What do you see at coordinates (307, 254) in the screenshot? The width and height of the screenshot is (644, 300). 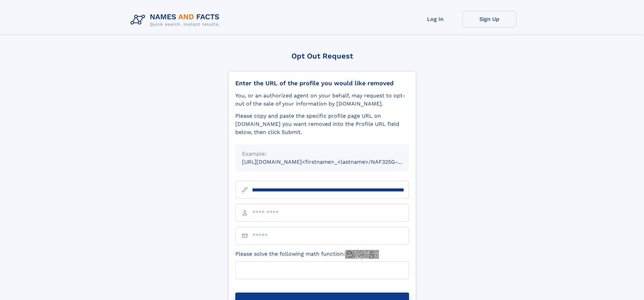 I see `label: Please solve the following math function:` at bounding box center [307, 254].